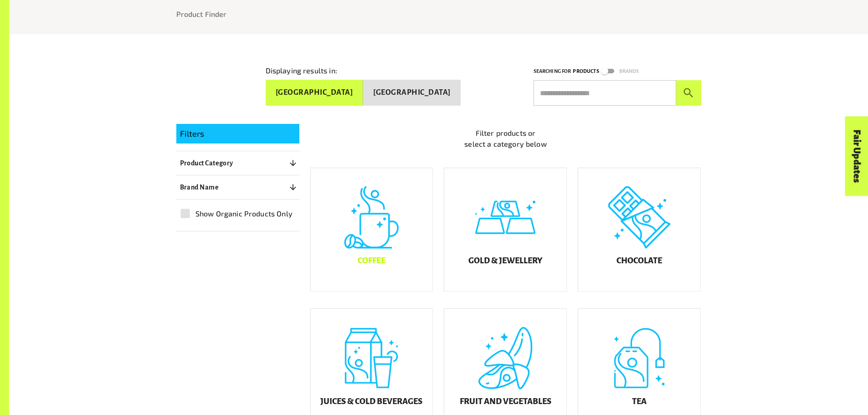 The width and height of the screenshot is (868, 415). What do you see at coordinates (372, 229) in the screenshot?
I see `a: Coffee` at bounding box center [372, 229].